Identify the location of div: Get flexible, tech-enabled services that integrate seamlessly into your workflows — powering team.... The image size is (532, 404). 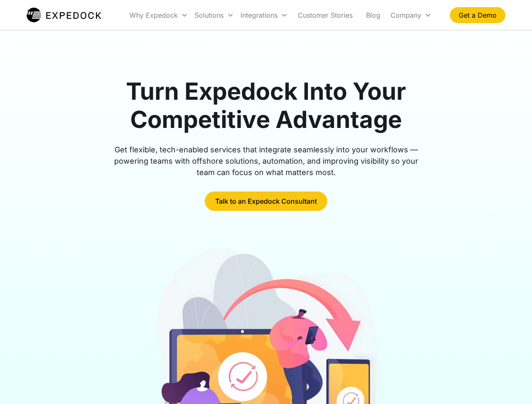
(266, 161).